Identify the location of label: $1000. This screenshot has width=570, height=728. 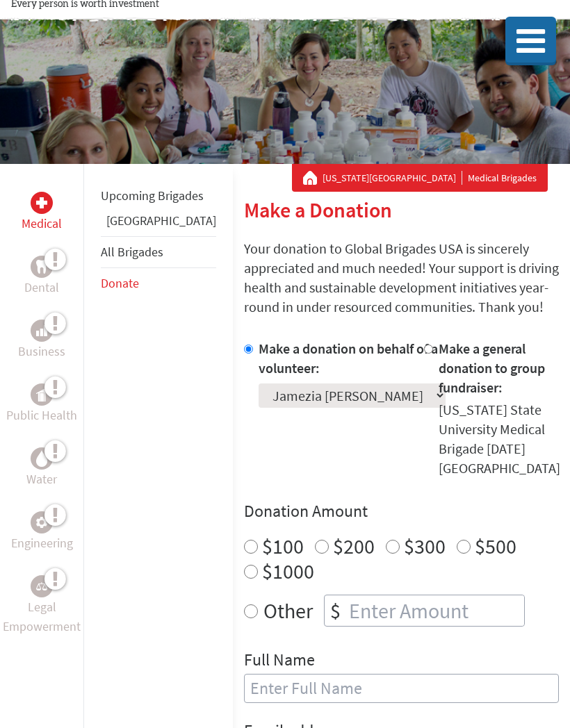
(288, 571).